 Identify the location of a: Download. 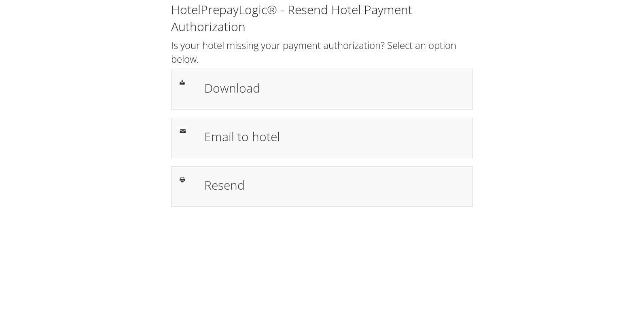
(322, 89).